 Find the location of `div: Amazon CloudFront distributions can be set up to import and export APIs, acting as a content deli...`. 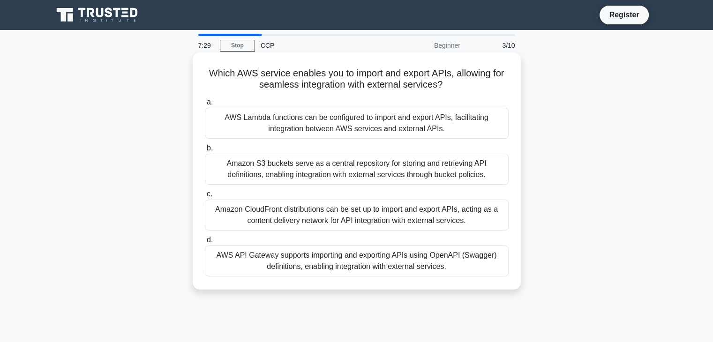

div: Amazon CloudFront distributions can be set up to import and export APIs, acting as a content deli... is located at coordinates (357, 215).